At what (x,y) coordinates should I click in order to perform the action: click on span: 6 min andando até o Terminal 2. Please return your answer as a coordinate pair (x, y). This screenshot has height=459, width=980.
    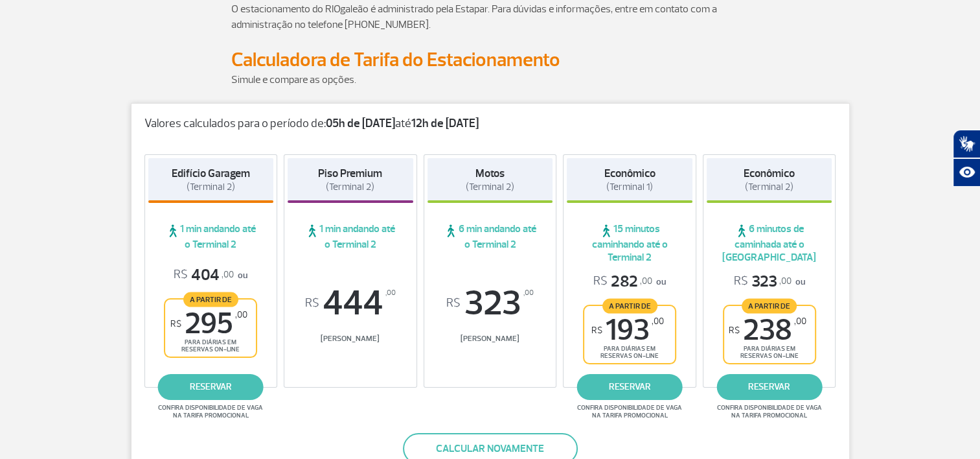
    Looking at the image, I should click on (490, 236).